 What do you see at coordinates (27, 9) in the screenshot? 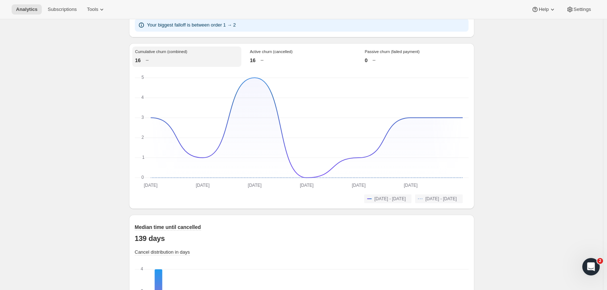
I see `button: Analytics` at bounding box center [27, 9].